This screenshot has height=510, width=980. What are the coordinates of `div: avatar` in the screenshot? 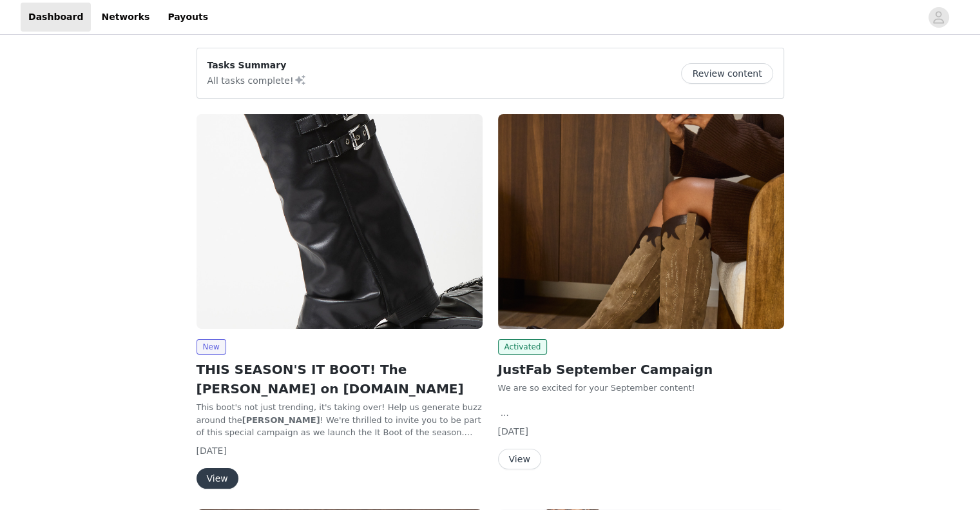 It's located at (938, 17).